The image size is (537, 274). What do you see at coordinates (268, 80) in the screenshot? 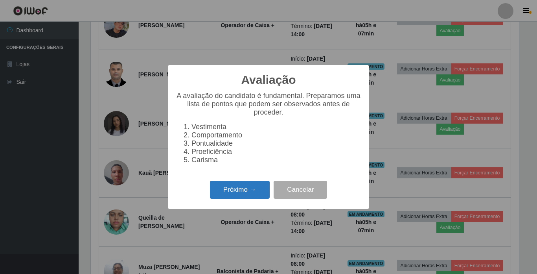
I see `h2: Avaliação` at bounding box center [268, 80].